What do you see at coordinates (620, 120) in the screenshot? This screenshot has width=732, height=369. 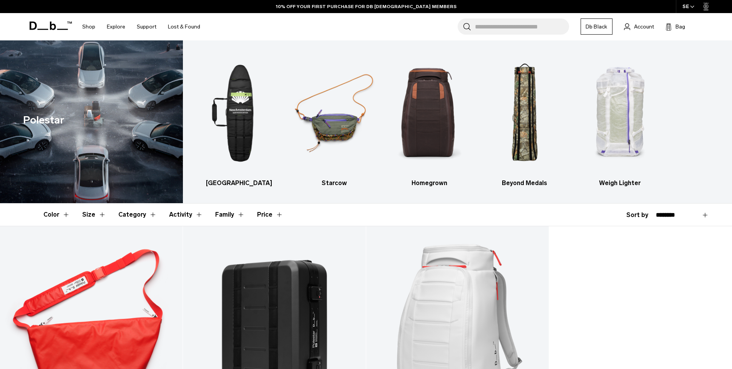 I see `a: Db Weigh Lighter` at bounding box center [620, 120].